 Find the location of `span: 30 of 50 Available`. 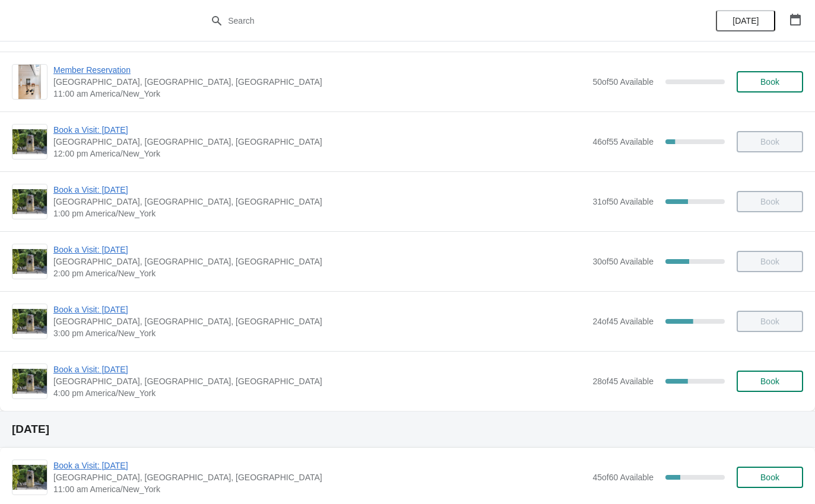

span: 30 of 50 Available is located at coordinates (622, 262).